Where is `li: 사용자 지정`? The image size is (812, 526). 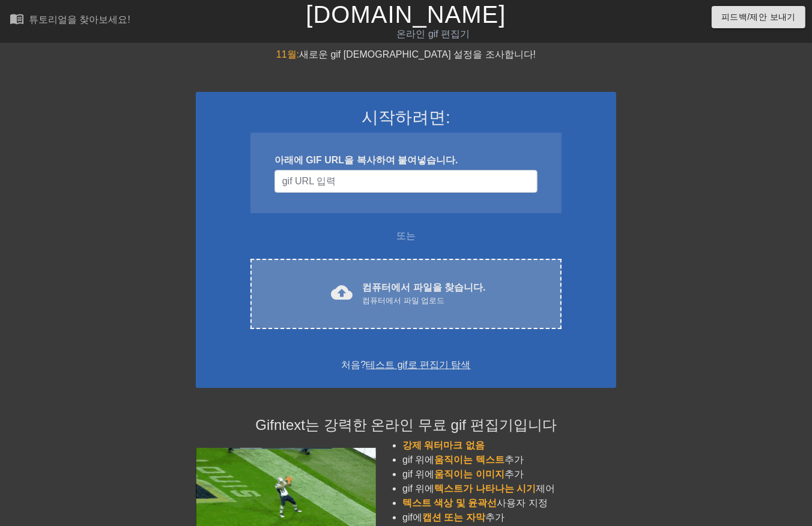
li: 사용자 지정 is located at coordinates (509, 503).